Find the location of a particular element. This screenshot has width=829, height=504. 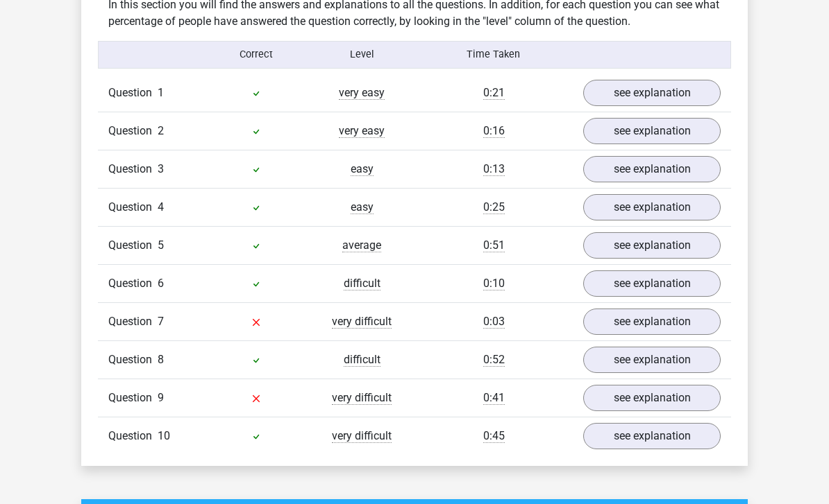

span: 0:21 is located at coordinates (494, 93).